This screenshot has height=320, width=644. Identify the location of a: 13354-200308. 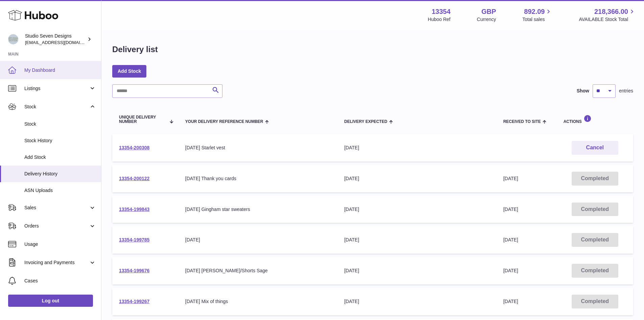
(134, 147).